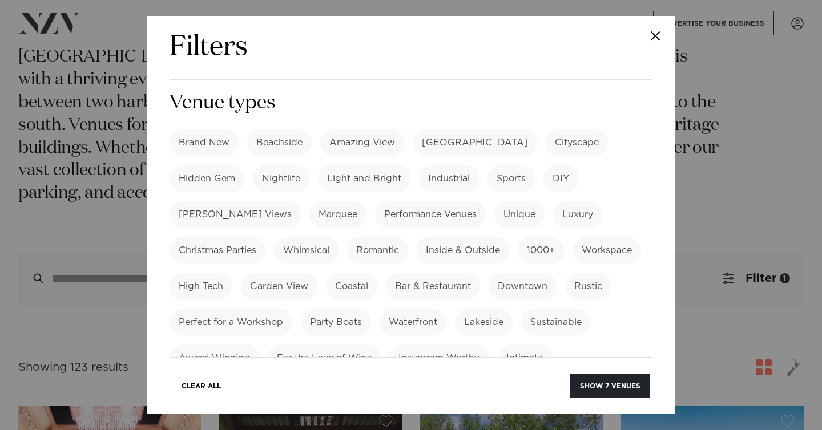  I want to click on label: Award-Winning, so click(214, 358).